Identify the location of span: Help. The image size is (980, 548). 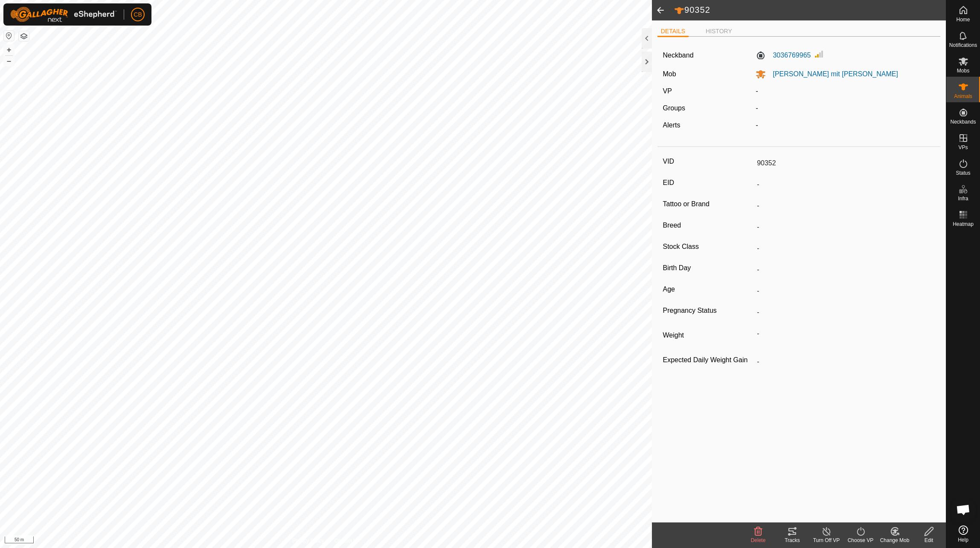
(963, 540).